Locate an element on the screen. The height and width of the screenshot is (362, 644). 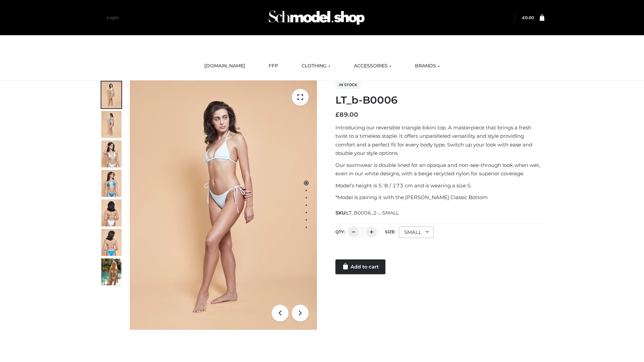
a: CLOTHING is located at coordinates (316, 66).